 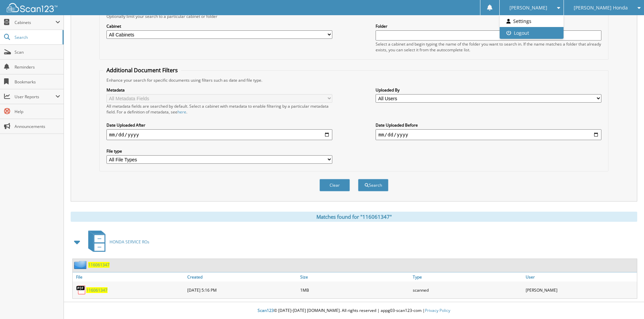 I want to click on button: Clear, so click(x=335, y=185).